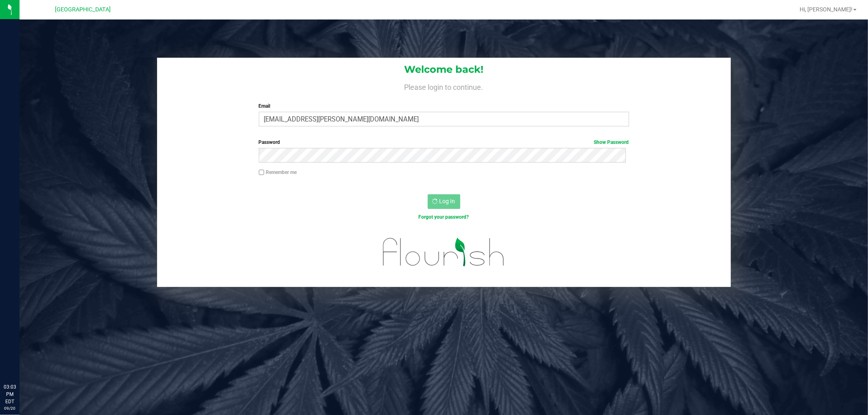 The width and height of the screenshot is (868, 415). I want to click on img: flourish_logo.svg, so click(444, 252).